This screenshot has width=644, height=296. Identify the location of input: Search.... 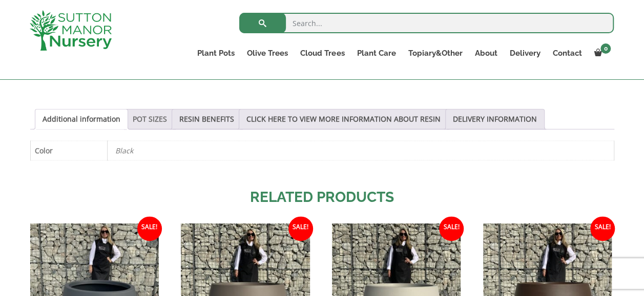
(426, 23).